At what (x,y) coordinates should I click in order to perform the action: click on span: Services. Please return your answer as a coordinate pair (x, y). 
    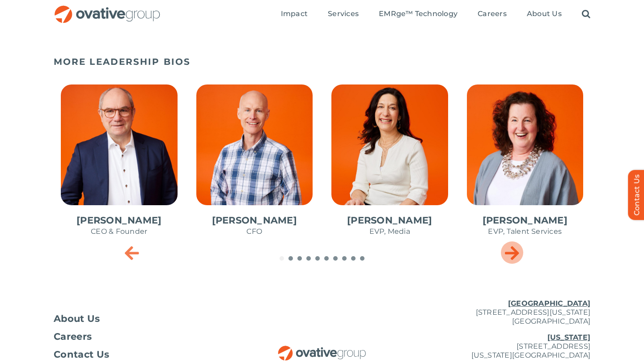
    Looking at the image, I should click on (343, 14).